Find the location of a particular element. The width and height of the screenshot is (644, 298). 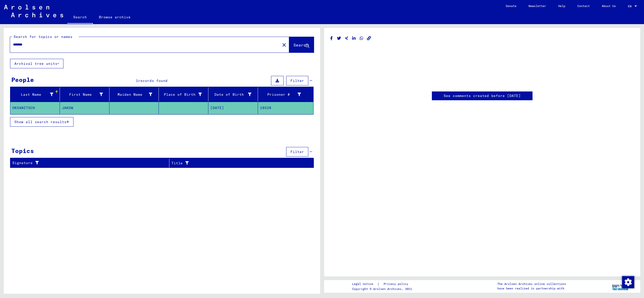

mat-header-cell: Maiden Name is located at coordinates (134, 94).